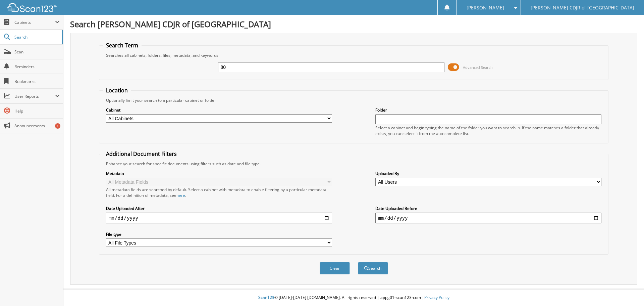  I want to click on span: Search, so click(37, 37).